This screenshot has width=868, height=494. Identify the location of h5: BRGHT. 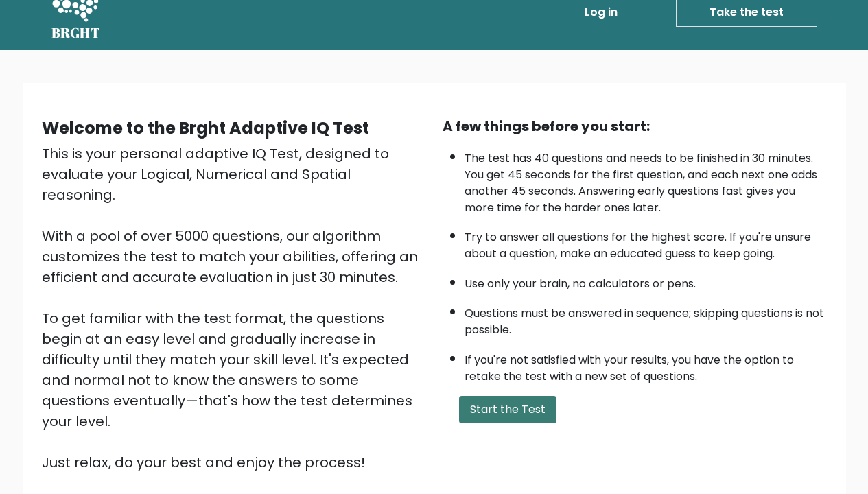
(76, 33).